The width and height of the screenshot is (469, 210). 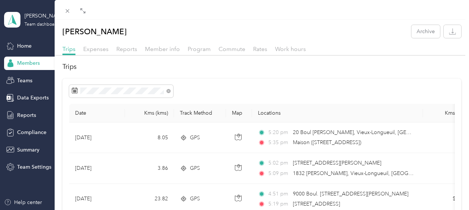 What do you see at coordinates (150, 168) in the screenshot?
I see `td: 3.86` at bounding box center [150, 168].